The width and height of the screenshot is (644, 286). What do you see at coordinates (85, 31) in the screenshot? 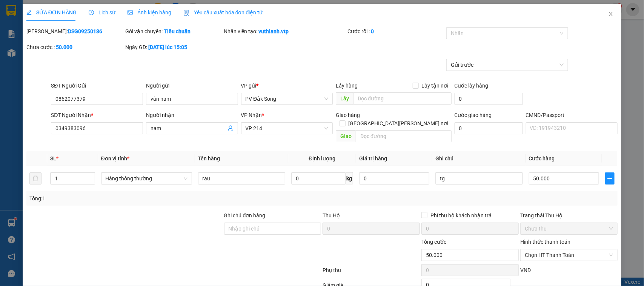
I see `b: DSG09250186` at bounding box center [85, 31].